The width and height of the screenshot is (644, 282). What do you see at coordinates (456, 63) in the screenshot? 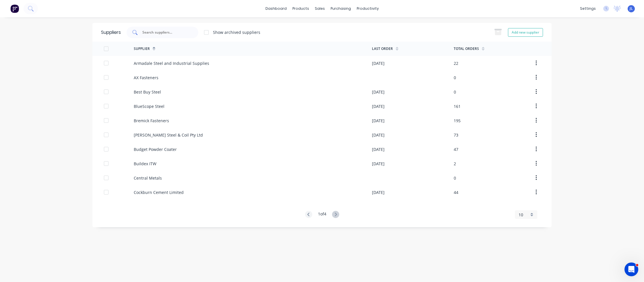
I see `div: 22` at bounding box center [456, 63].